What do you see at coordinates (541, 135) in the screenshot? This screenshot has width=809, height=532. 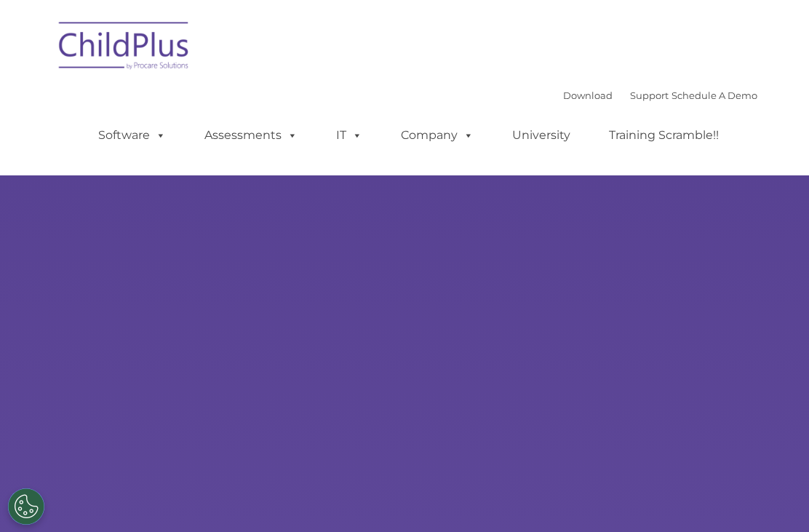 I see `a: University` at bounding box center [541, 135].